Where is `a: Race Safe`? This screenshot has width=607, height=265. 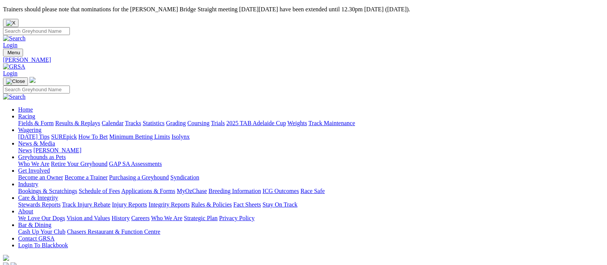
a: Race Safe is located at coordinates (312, 191).